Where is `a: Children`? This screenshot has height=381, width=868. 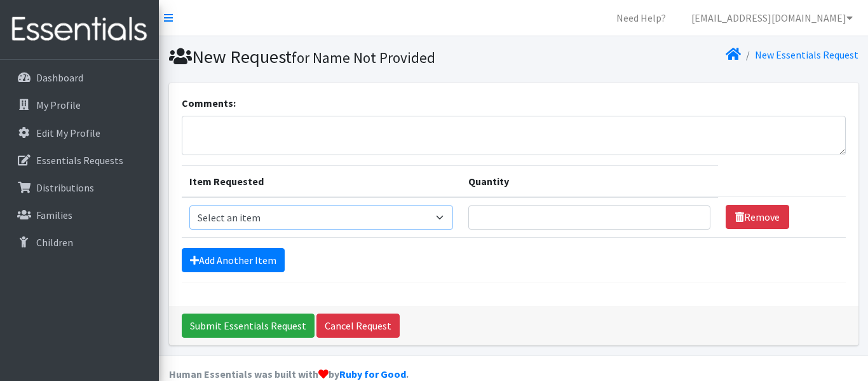
a: Children is located at coordinates (79, 242).